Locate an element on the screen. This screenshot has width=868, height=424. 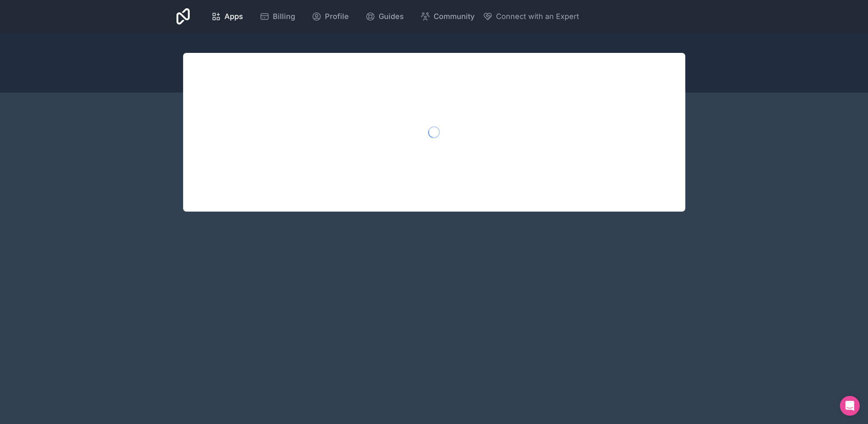
span: Apps is located at coordinates (234, 17).